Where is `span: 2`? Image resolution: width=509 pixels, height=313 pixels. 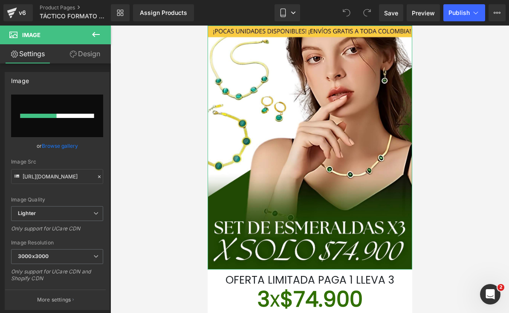 span: 2 is located at coordinates (501, 288).